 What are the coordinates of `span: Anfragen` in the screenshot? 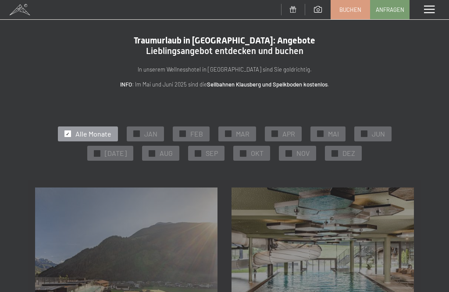 It's located at (390, 10).